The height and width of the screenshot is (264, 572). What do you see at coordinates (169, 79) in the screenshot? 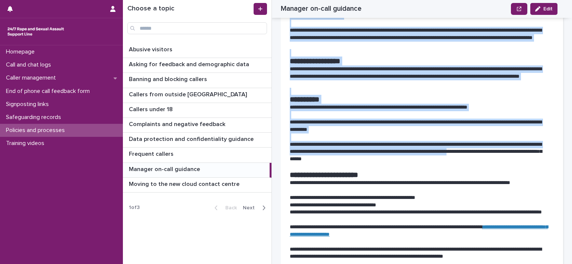
I see `p: Banning and blocking callers` at bounding box center [169, 79].